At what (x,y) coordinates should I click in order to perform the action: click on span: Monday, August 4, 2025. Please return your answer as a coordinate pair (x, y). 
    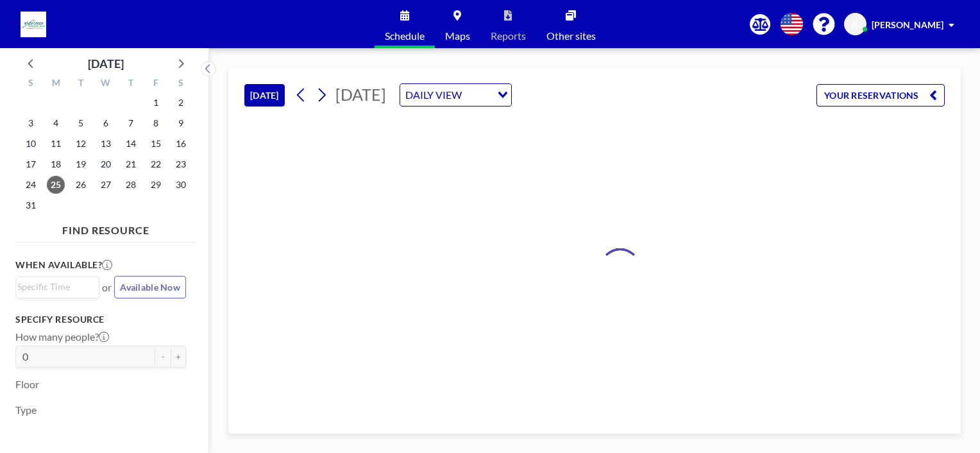
    Looking at the image, I should click on (56, 123).